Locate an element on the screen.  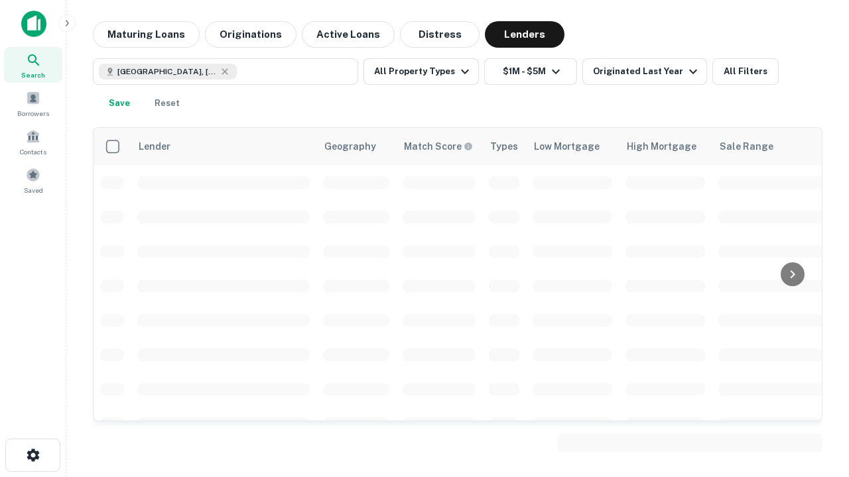
button: Reset is located at coordinates (167, 103).